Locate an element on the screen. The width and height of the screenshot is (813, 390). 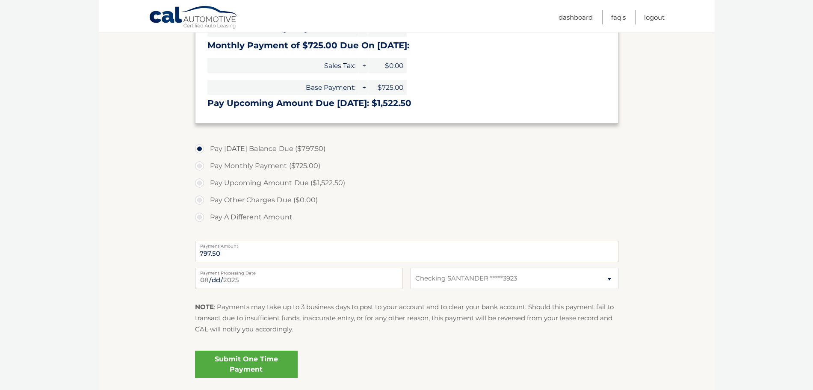
label: Pay Upcoming Amount Due ($1,522.50) is located at coordinates (407, 183).